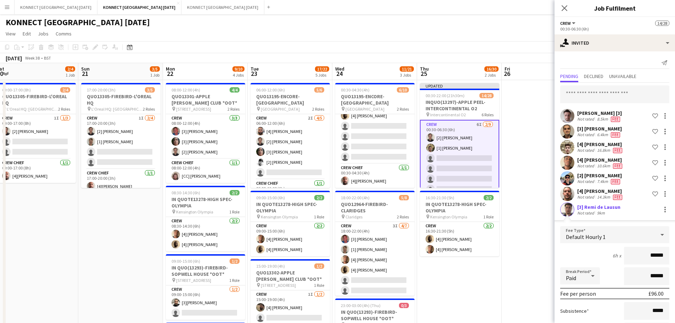 Image resolution: width=675 pixels, height=323 pixels. Describe the element at coordinates (604, 166) in the screenshot. I see `div: 10.6km` at that location.